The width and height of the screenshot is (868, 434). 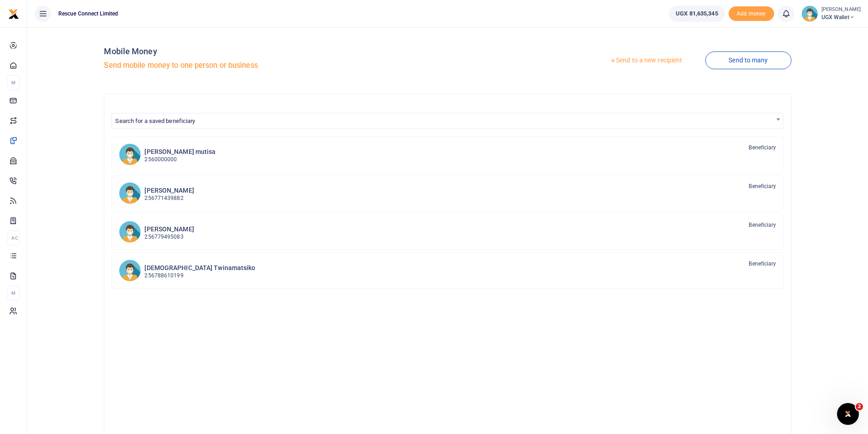 I want to click on p: 2560000000, so click(x=180, y=159).